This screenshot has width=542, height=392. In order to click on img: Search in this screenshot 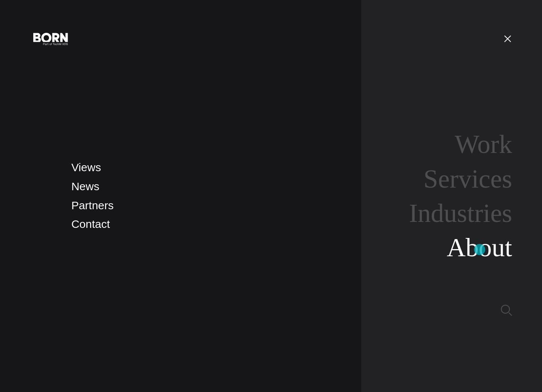, I will do `click(506, 311)`.